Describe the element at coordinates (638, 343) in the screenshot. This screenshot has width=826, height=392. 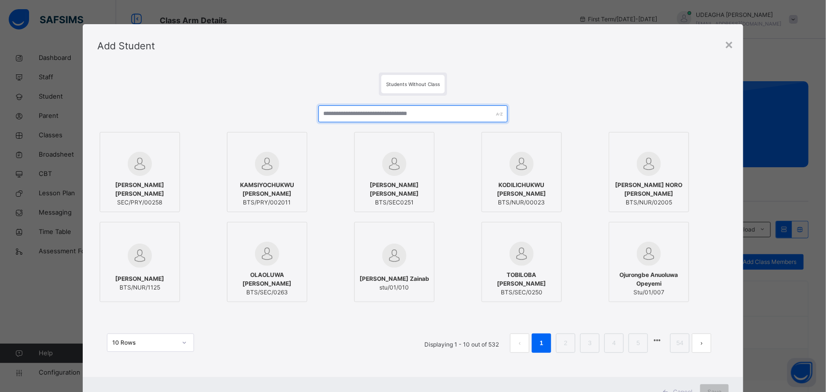
I see `li: 5` at that location.